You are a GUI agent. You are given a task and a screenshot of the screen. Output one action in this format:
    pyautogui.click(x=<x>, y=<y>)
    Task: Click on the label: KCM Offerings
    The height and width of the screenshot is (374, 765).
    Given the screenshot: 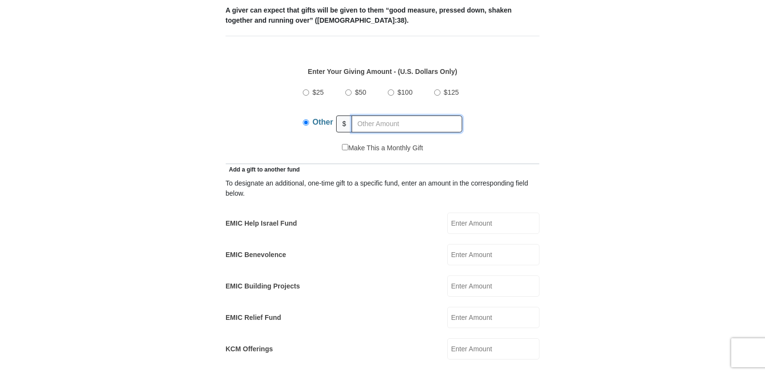 What is the action you would take?
    pyautogui.click(x=249, y=349)
    